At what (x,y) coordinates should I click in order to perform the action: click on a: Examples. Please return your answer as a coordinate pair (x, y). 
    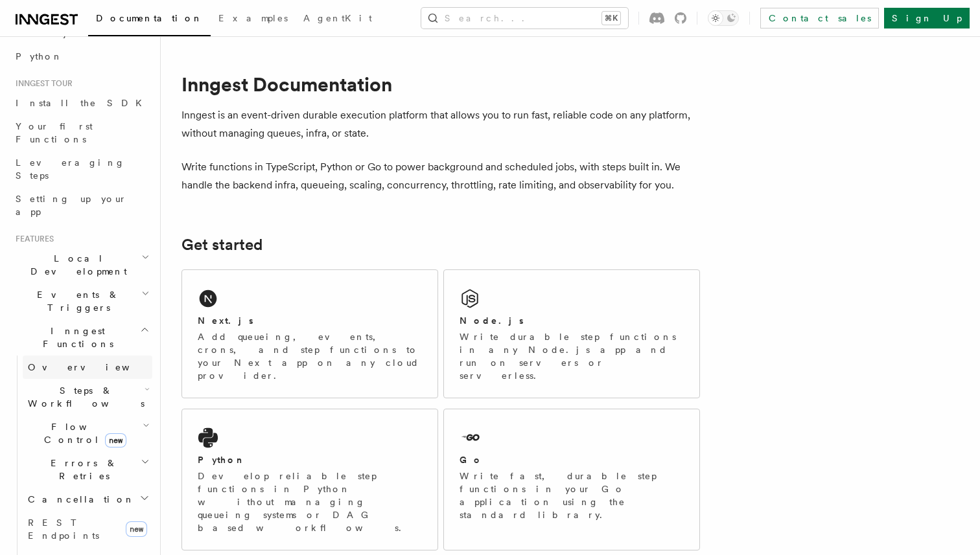
    Looking at the image, I should click on (253, 20).